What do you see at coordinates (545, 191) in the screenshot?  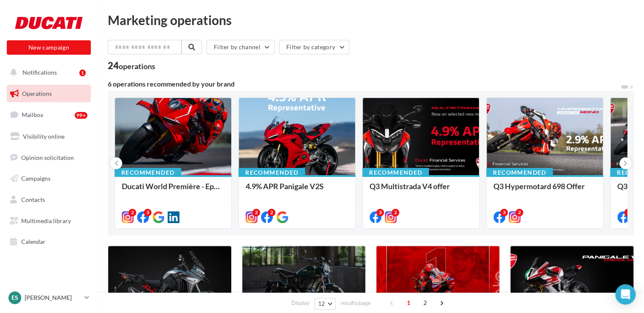 I see `div: Q3 Hypermotard 698 Offer` at bounding box center [545, 191].